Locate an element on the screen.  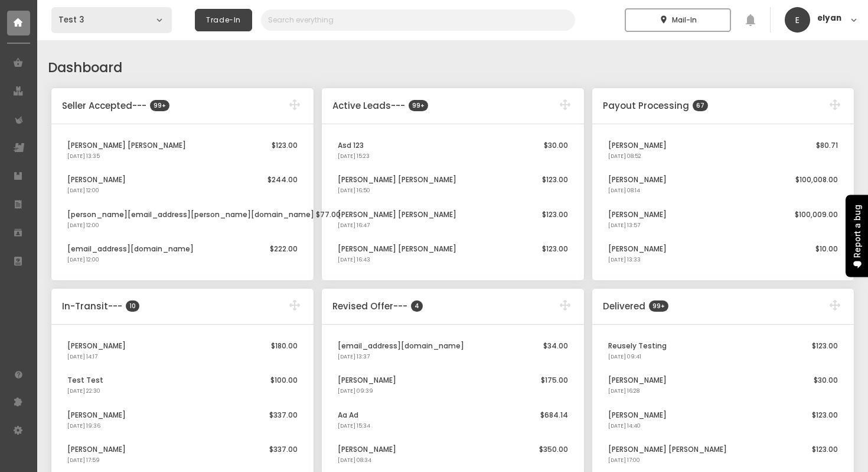
button: Trade-In is located at coordinates (223, 20).